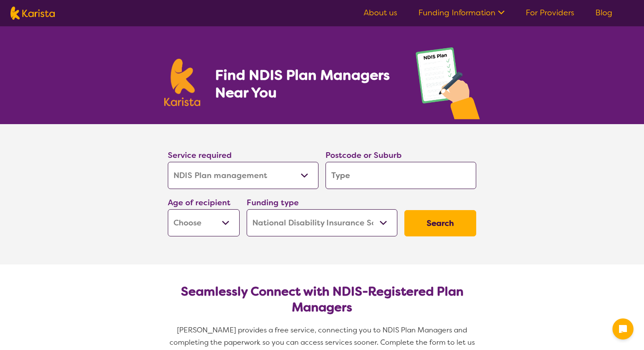  What do you see at coordinates (272, 202) in the screenshot?
I see `label: Funding type` at bounding box center [272, 202].